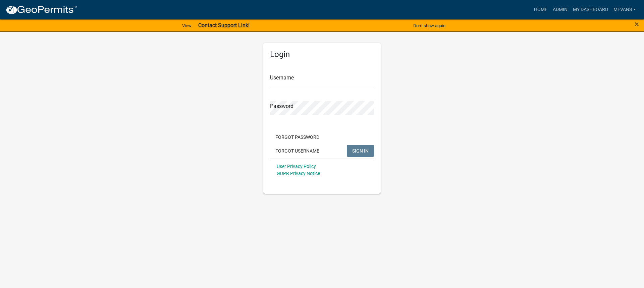 Image resolution: width=644 pixels, height=288 pixels. What do you see at coordinates (298, 173) in the screenshot?
I see `a: GDPR Privacy Notice` at bounding box center [298, 173].